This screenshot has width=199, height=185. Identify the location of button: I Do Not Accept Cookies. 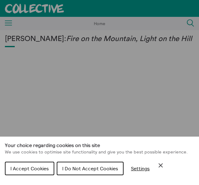
(90, 169).